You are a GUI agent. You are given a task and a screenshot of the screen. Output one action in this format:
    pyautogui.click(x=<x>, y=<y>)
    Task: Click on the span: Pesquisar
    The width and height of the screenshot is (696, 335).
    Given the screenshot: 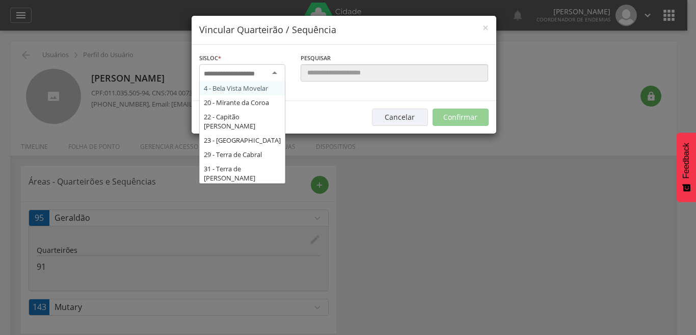 What is the action you would take?
    pyautogui.click(x=315, y=58)
    